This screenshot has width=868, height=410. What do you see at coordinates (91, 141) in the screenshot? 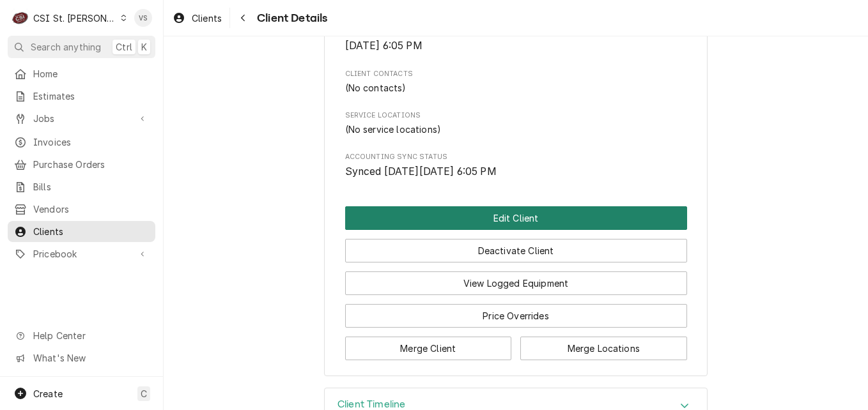
I see `span: Invoices` at bounding box center [91, 141].